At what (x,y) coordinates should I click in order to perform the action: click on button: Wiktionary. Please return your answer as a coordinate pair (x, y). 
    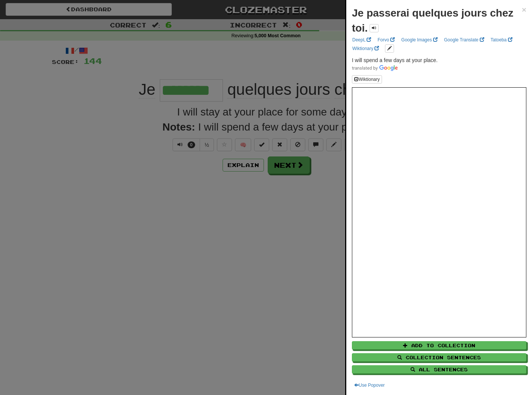
    Looking at the image, I should click on (367, 79).